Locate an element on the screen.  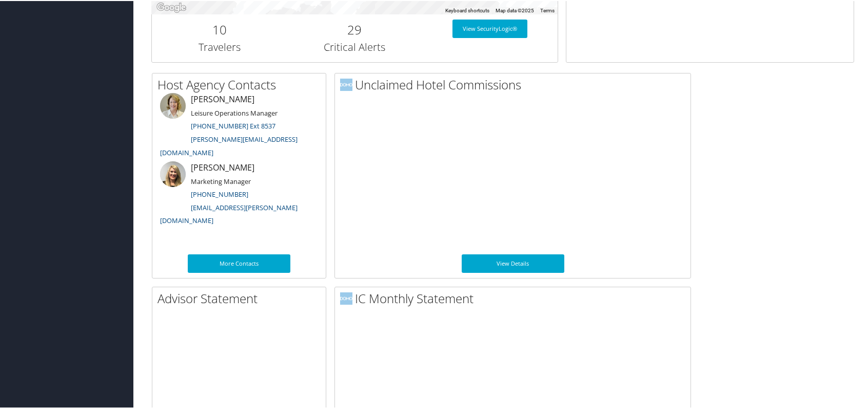
button: Keyboard shortcuts is located at coordinates (467, 10).